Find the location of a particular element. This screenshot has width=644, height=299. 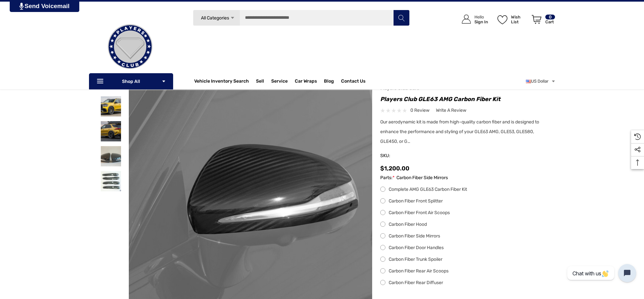

a: Service is located at coordinates (279, 82).